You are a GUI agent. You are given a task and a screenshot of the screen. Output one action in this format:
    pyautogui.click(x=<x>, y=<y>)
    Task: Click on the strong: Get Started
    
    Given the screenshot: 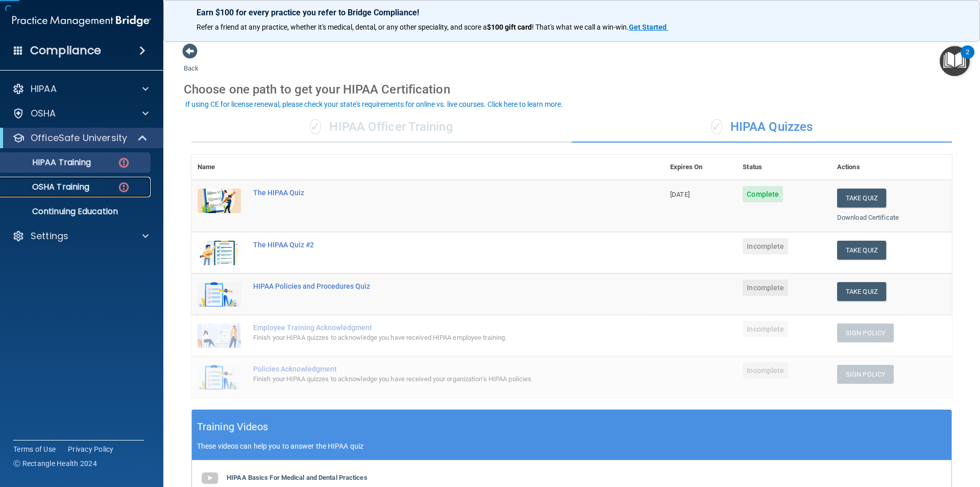 What is the action you would take?
    pyautogui.click(x=648, y=27)
    